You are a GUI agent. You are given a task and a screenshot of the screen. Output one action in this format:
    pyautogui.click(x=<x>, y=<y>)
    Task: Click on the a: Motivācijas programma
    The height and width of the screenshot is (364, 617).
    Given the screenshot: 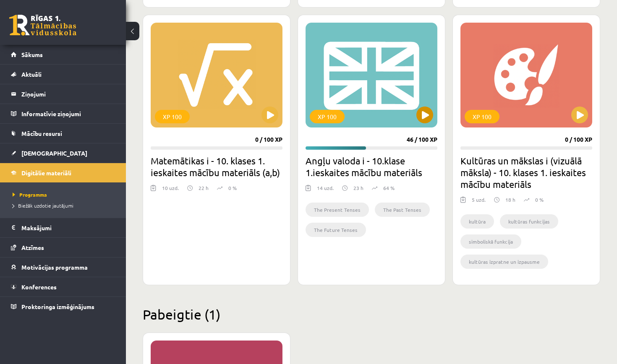 What is the action you would take?
    pyautogui.click(x=63, y=267)
    